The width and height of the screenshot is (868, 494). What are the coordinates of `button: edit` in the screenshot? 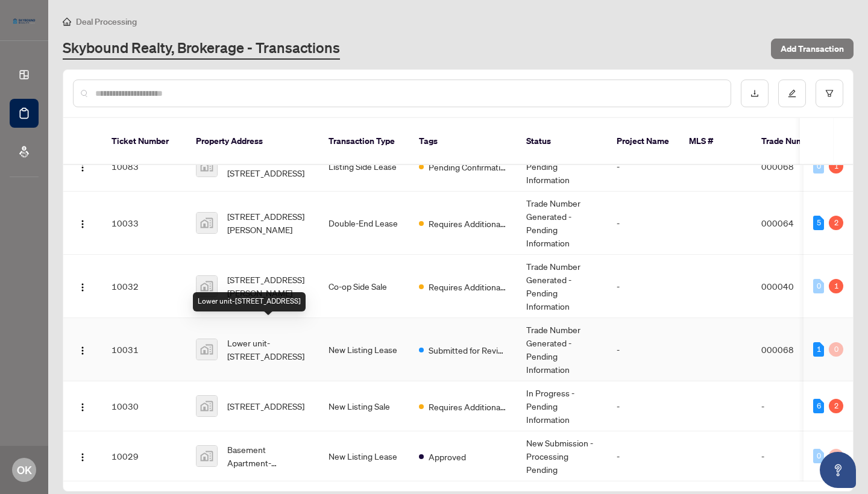 It's located at (792, 94).